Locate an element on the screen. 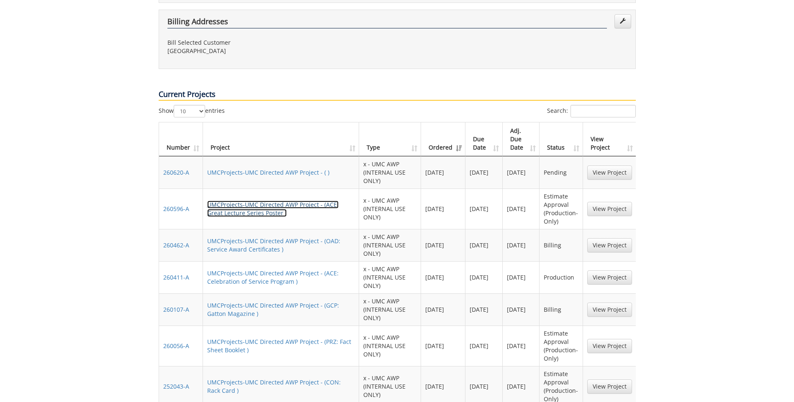  a: UMCProjects-UMC Directed AWP Project - (ACE: Celebration of Service Program ) is located at coordinates (273, 277).